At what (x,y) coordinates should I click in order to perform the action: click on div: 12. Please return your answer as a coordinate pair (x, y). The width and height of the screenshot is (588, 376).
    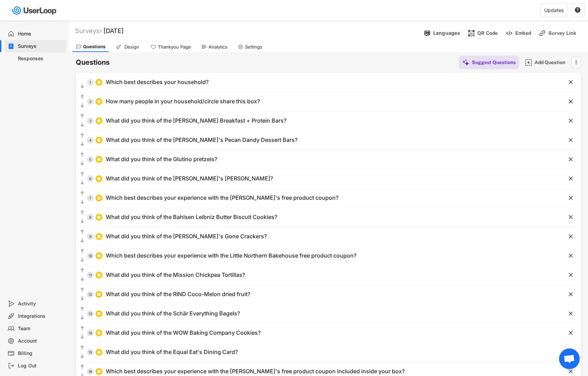
    Looking at the image, I should click on (90, 294).